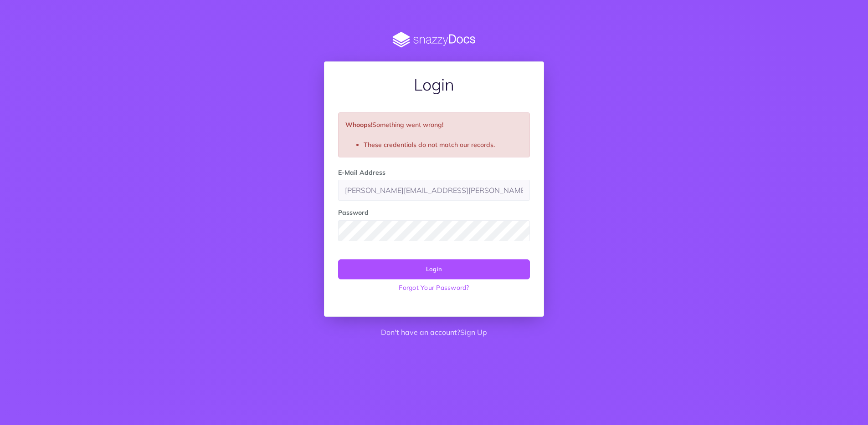 This screenshot has width=868, height=425. What do you see at coordinates (362, 172) in the screenshot?
I see `label: E-Mail Address` at bounding box center [362, 172].